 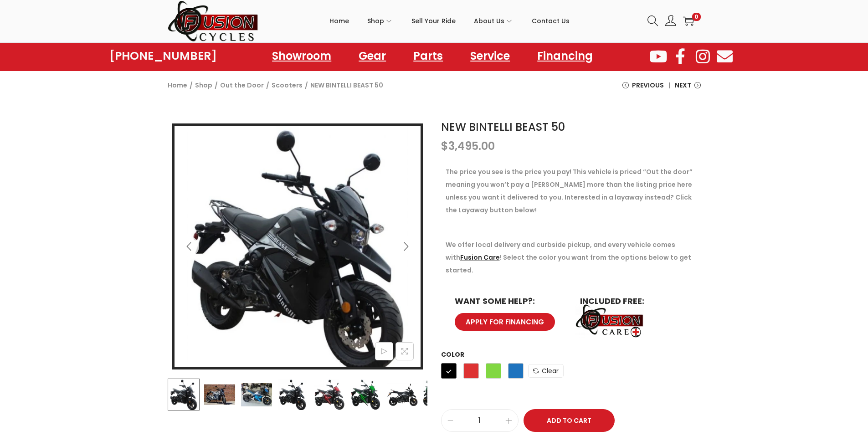 What do you see at coordinates (346, 85) in the screenshot?
I see `span: NEW BINTELLI BEAST 50` at bounding box center [346, 85].